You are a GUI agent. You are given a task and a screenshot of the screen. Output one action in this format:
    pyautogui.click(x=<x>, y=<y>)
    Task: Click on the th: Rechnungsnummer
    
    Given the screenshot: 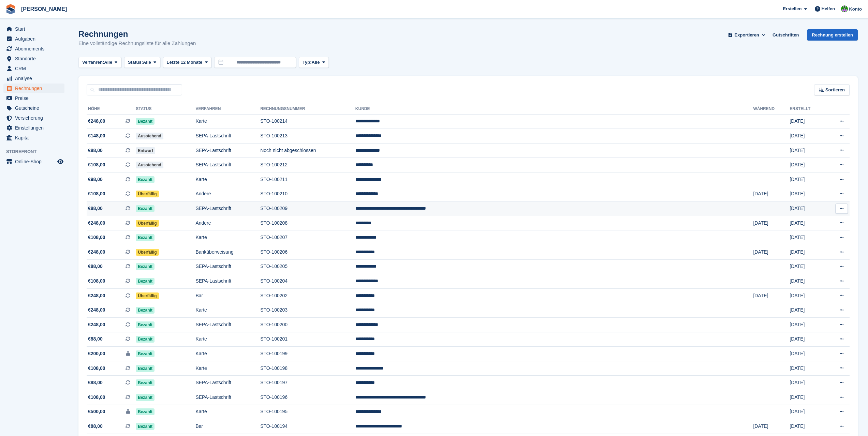 What is the action you would take?
    pyautogui.click(x=308, y=109)
    